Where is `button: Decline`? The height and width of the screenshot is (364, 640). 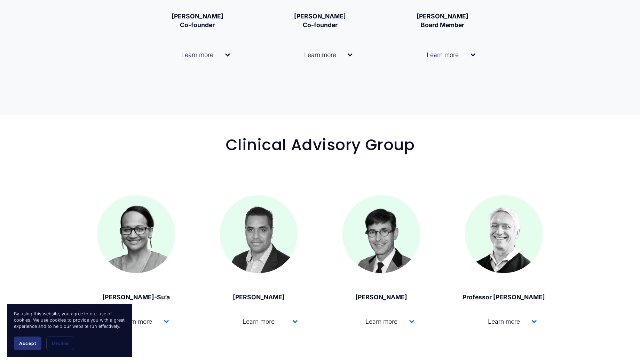 button: Decline is located at coordinates (60, 344).